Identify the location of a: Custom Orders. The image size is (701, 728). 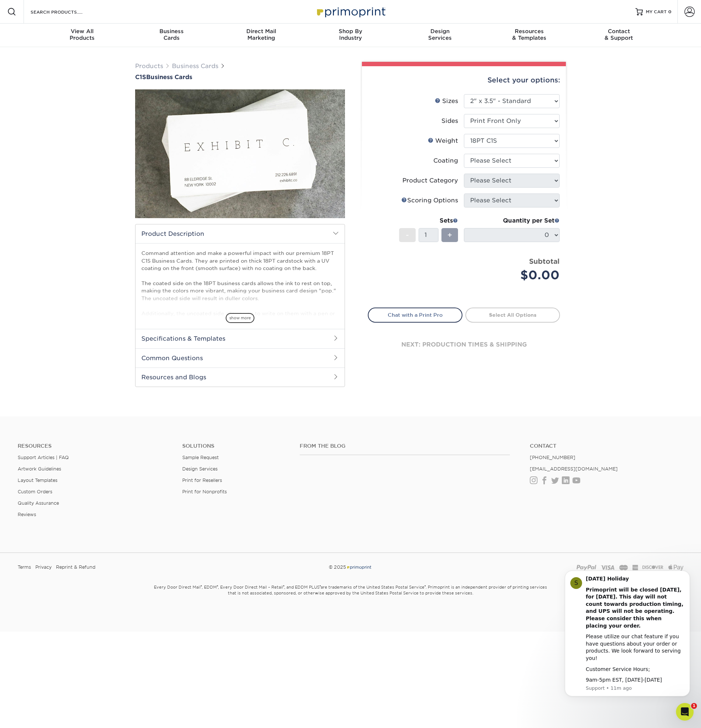
(35, 491).